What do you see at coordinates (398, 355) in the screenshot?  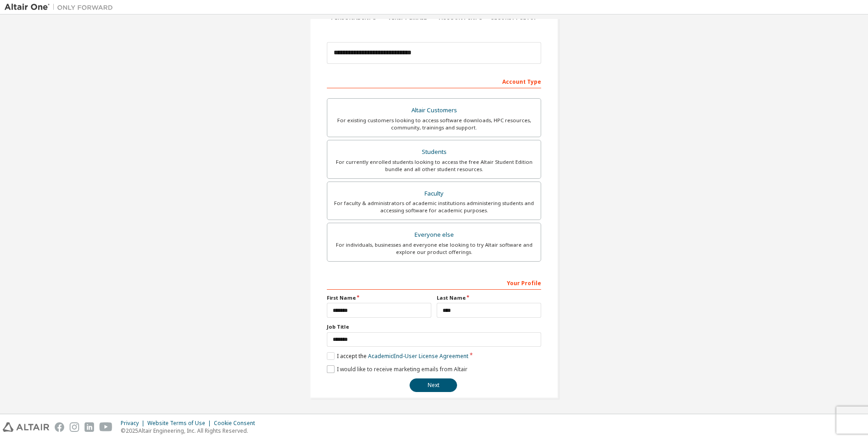 I see `label: I accept the` at bounding box center [398, 355].